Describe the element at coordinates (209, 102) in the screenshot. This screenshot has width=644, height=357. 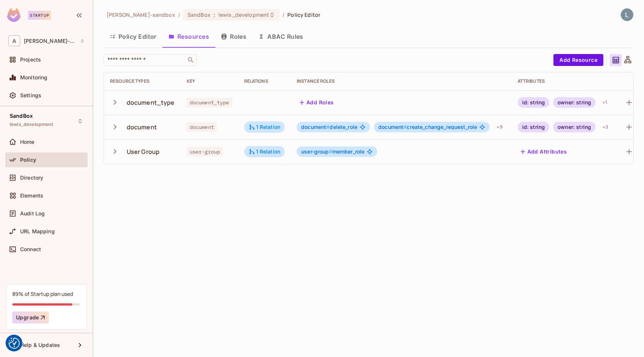
I see `span: document_type` at that location.